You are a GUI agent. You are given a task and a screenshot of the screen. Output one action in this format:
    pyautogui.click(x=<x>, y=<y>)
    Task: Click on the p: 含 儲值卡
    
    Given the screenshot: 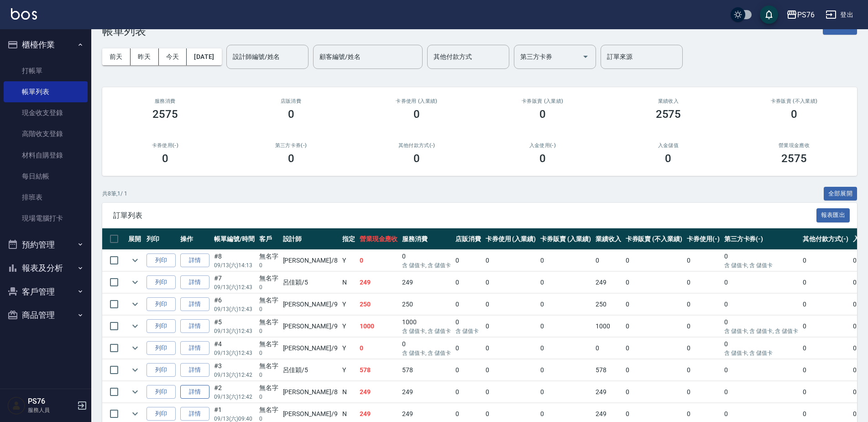 What is the action you would take?
    pyautogui.click(x=468, y=331)
    